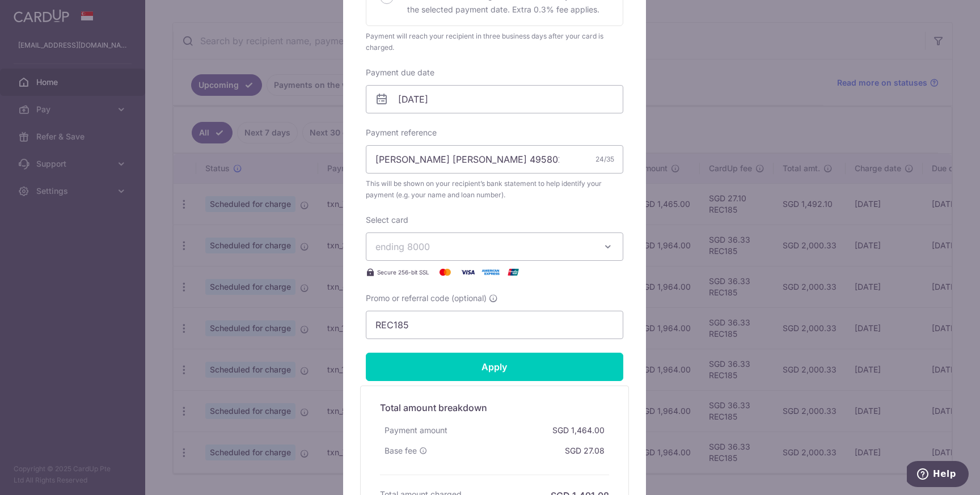 The height and width of the screenshot is (495, 980). Describe the element at coordinates (494, 367) in the screenshot. I see `input: Apply` at that location.